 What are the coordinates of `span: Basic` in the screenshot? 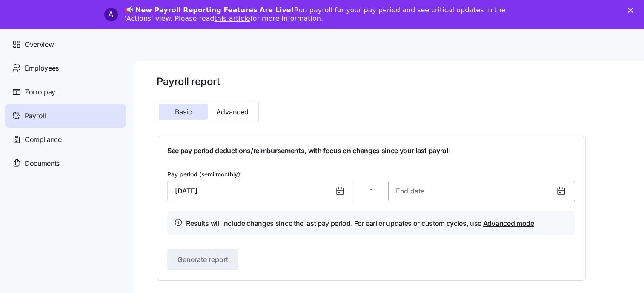 It's located at (184, 112).